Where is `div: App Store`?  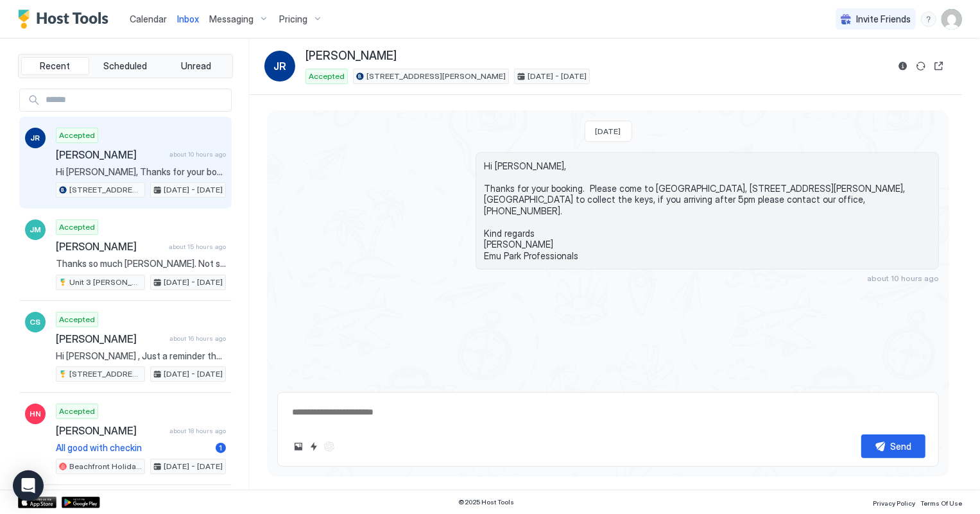
div: App Store is located at coordinates (37, 502).